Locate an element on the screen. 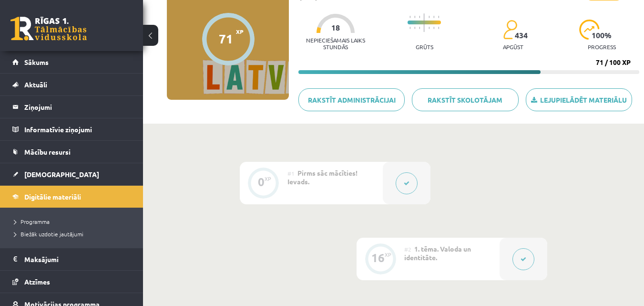  a: Rīgas 1. Tālmācības vidusskola is located at coordinates (49, 29).